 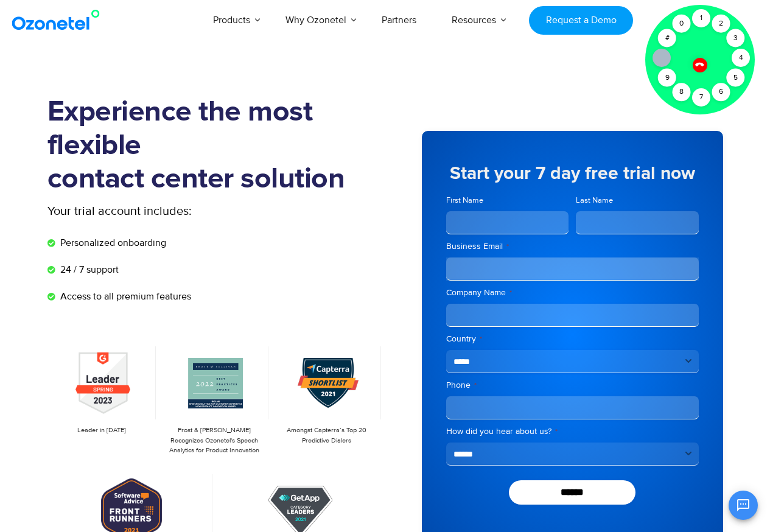 I want to click on label: Country, so click(x=573, y=340).